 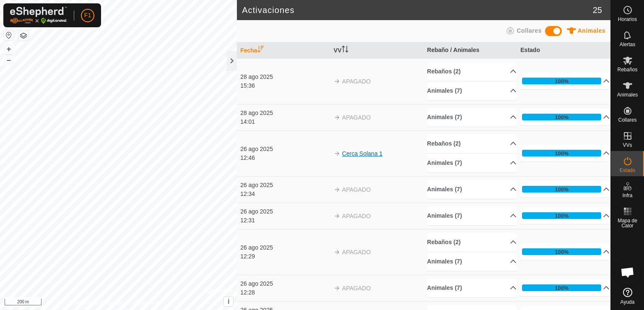 I want to click on a: Cerca Solana 1, so click(x=363, y=154).